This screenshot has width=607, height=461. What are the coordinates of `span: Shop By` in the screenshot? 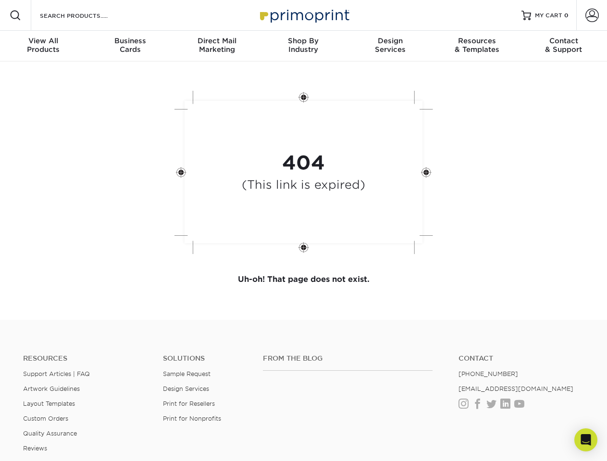 It's located at (303, 41).